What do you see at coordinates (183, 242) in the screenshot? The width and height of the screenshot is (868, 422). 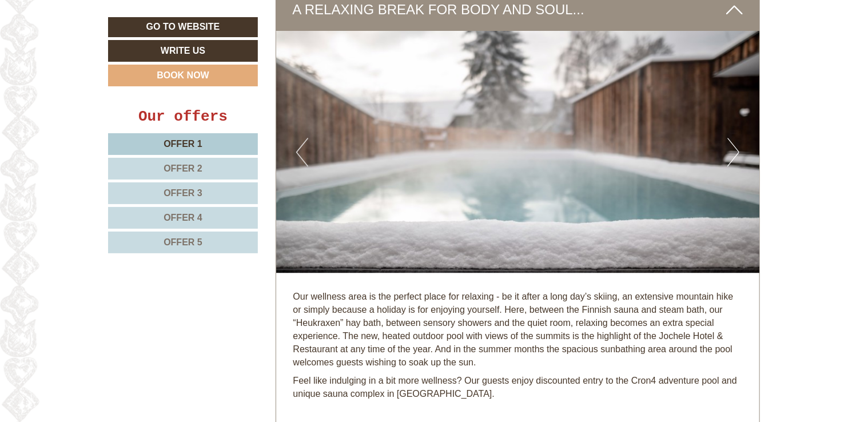 I see `span: Offer 5` at bounding box center [183, 242].